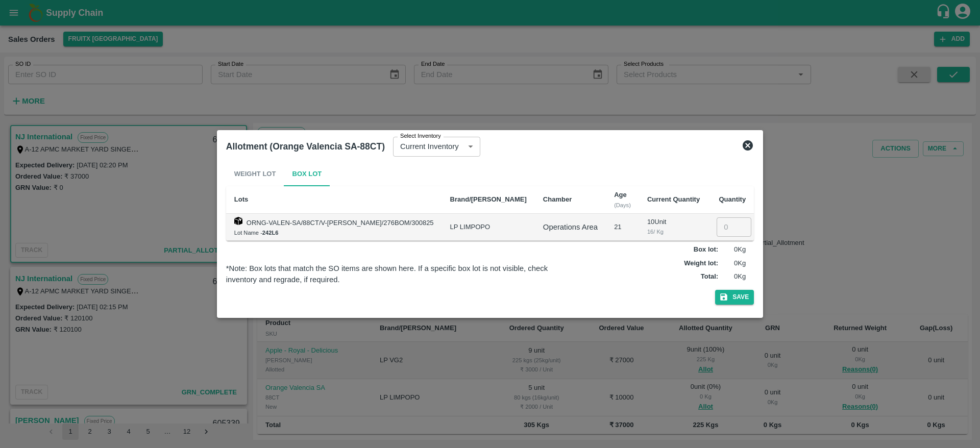  What do you see at coordinates (706, 250) in the screenshot?
I see `label: Box lot :` at bounding box center [706, 250].